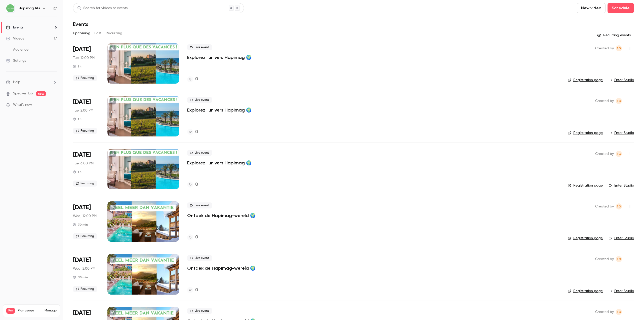 The height and width of the screenshot is (320, 644). What do you see at coordinates (31, 82) in the screenshot?
I see `li: help-dropdown-opener` at bounding box center [31, 82].